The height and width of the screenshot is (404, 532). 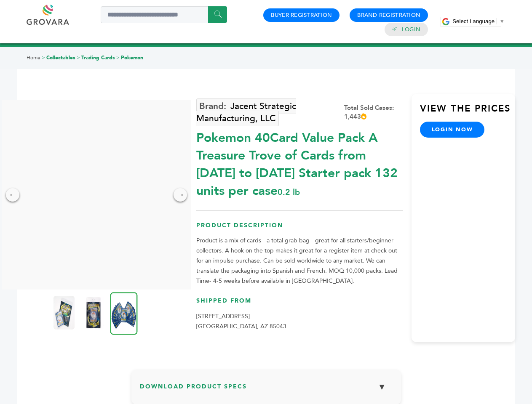 What do you see at coordinates (246, 112) in the screenshot?
I see `a: Jacent Strategic Manufacturing, LLC` at bounding box center [246, 112].